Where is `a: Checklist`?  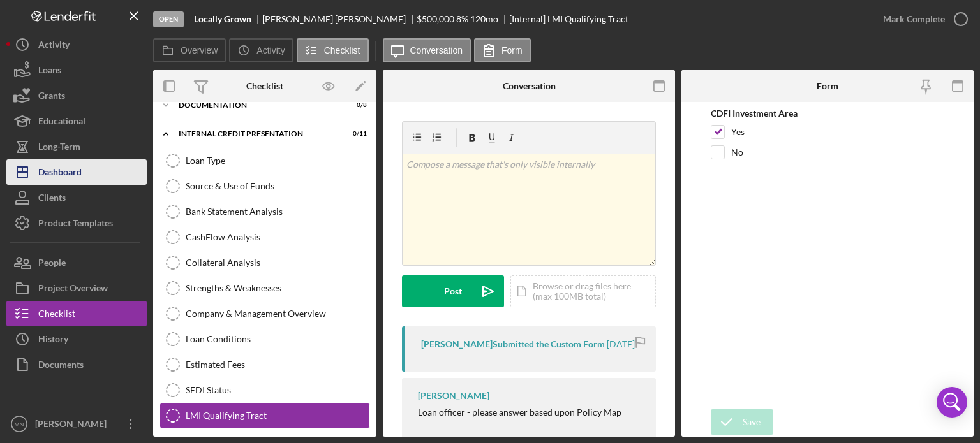
a: Checklist is located at coordinates (76, 314).